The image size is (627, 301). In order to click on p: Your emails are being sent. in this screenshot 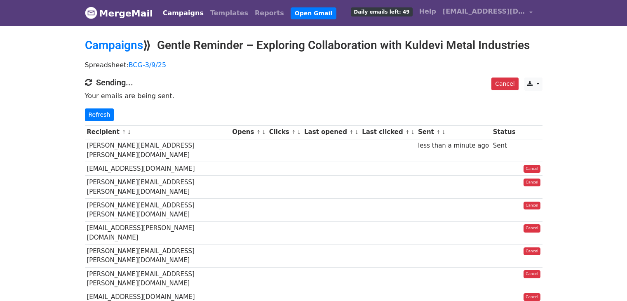, I will do `click(314, 96)`.